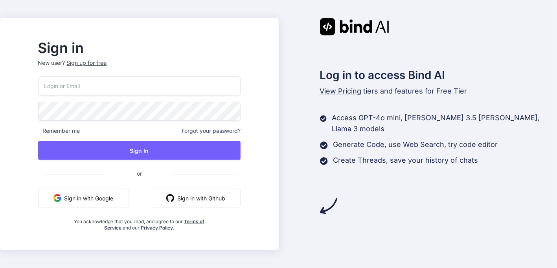 This screenshot has height=268, width=557. I want to click on button: Sign in with Github, so click(196, 198).